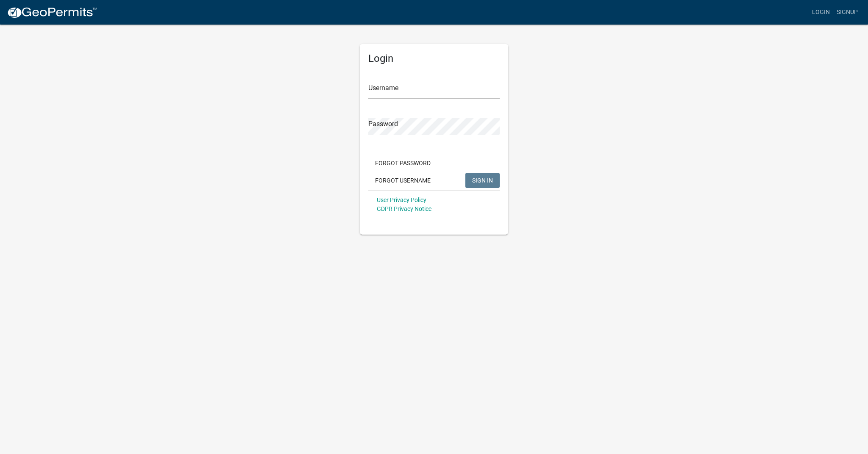 The image size is (868, 454). What do you see at coordinates (404, 209) in the screenshot?
I see `a: GDPR Privacy Notice` at bounding box center [404, 209].